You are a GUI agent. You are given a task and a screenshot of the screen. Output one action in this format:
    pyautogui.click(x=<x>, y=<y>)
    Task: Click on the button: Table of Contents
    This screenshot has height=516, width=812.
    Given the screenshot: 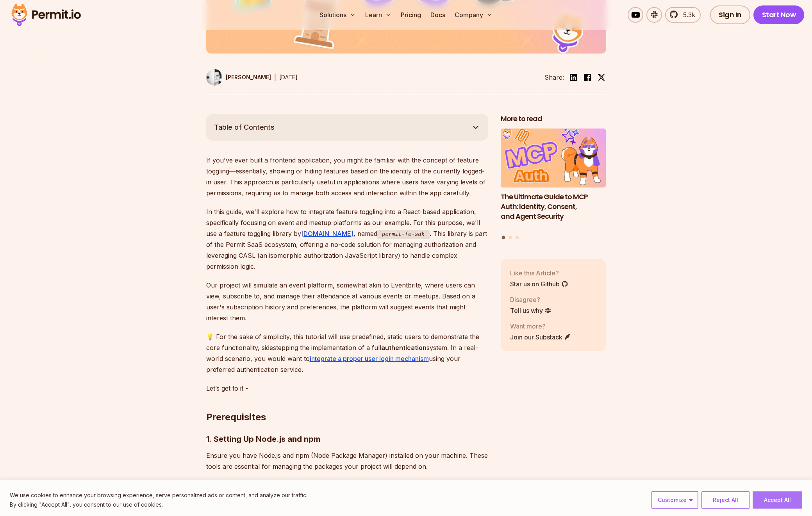 What is the action you would take?
    pyautogui.click(x=347, y=127)
    